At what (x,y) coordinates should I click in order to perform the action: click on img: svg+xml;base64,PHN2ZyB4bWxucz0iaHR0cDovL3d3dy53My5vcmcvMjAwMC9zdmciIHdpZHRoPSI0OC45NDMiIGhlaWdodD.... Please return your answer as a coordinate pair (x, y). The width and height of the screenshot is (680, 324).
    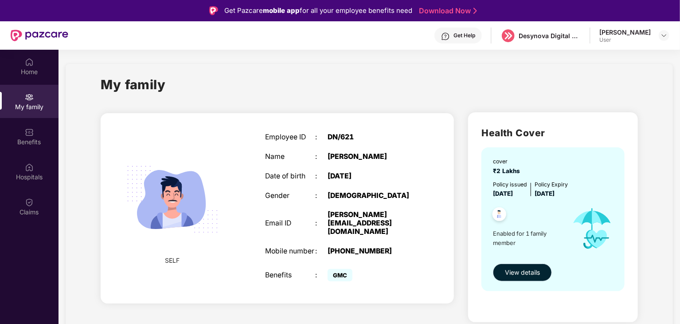
    Looking at the image, I should click on (499, 215).